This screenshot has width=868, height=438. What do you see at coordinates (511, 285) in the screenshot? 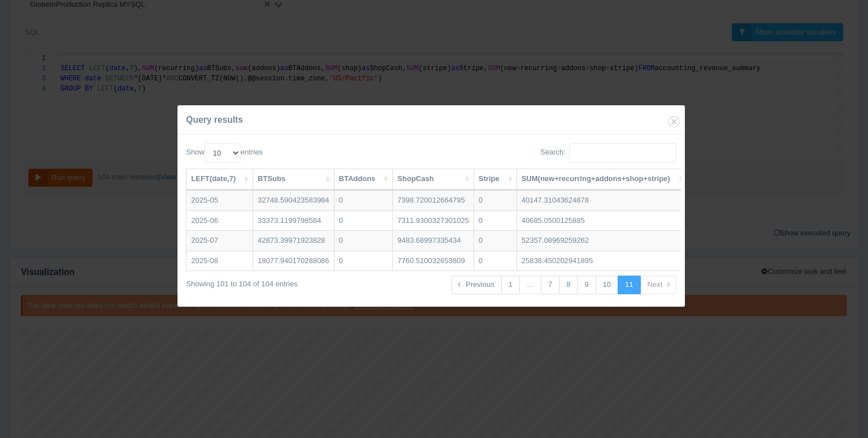
I see `a: 1` at bounding box center [511, 285].